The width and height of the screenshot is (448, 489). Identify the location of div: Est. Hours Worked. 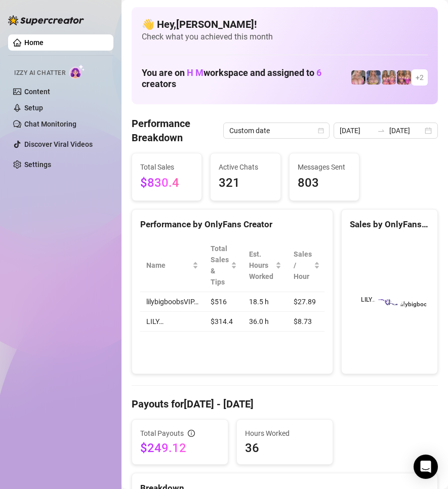
(261, 265).